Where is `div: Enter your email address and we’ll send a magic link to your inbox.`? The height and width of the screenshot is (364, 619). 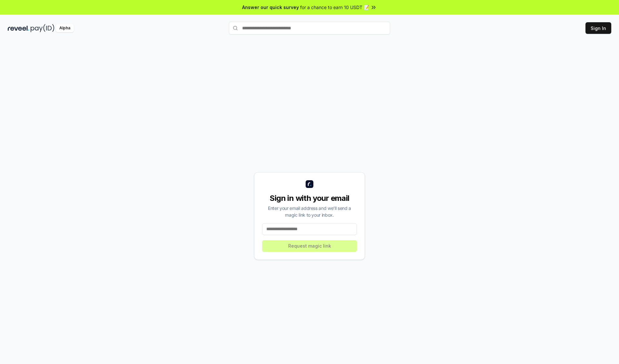 div: Enter your email address and we’ll send a magic link to your inbox. is located at coordinates (309, 211).